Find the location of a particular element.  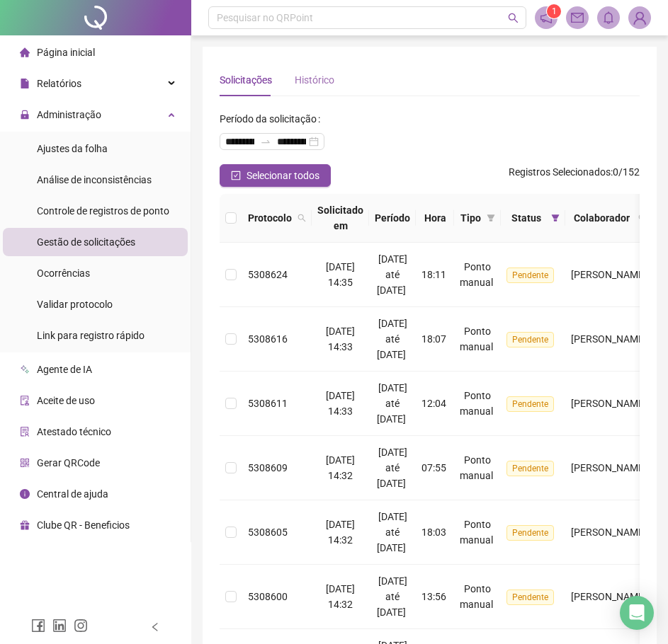

span: 07:55 is located at coordinates (433, 468).